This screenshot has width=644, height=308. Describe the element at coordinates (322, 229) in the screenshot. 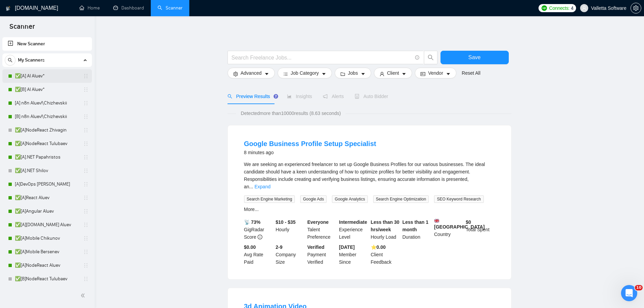

I see `div: Talent Preference` at that location.